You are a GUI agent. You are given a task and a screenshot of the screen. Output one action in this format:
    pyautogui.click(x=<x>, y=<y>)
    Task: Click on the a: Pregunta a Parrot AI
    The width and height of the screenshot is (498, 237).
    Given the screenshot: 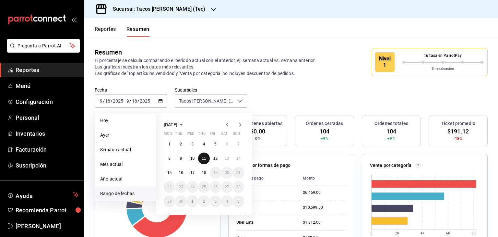 What is the action you would take?
    pyautogui.click(x=42, y=50)
    